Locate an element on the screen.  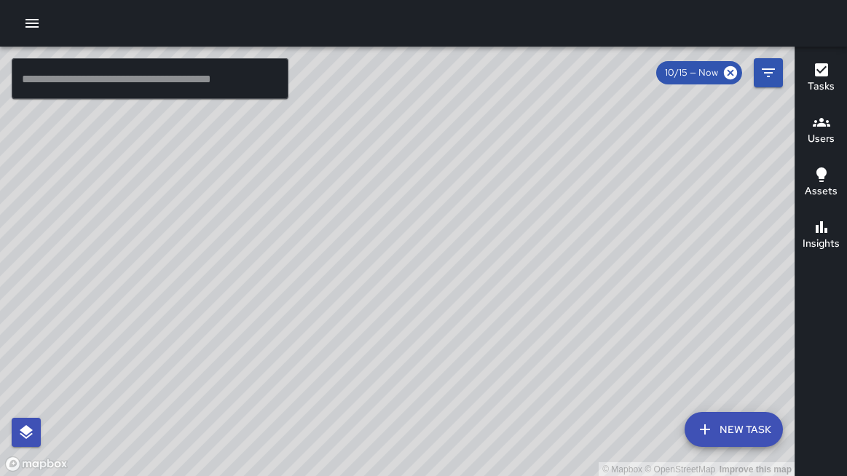
button: Users is located at coordinates (821, 131).